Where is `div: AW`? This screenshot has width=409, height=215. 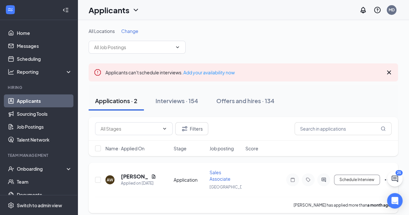
div: AW is located at coordinates (110, 180).